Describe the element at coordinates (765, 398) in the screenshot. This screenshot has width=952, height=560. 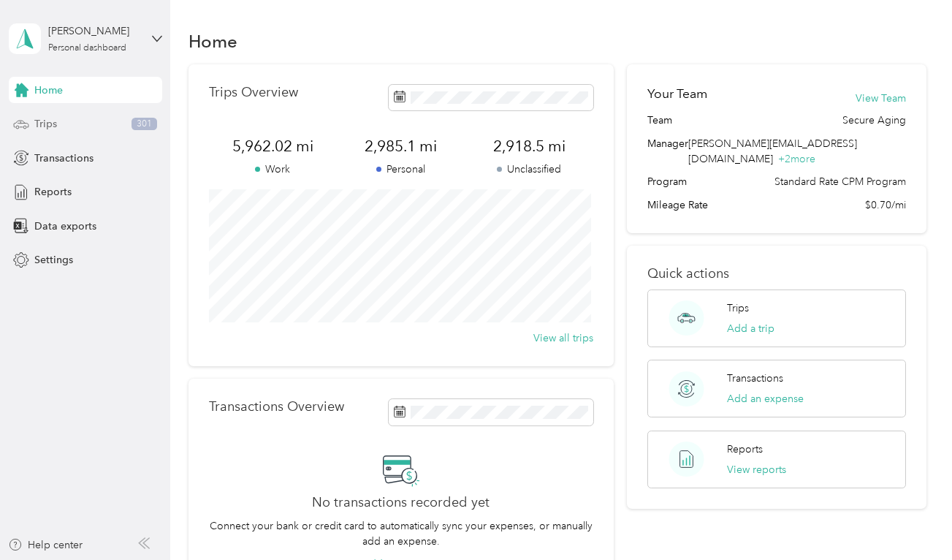
I see `button: Add an expense` at that location.